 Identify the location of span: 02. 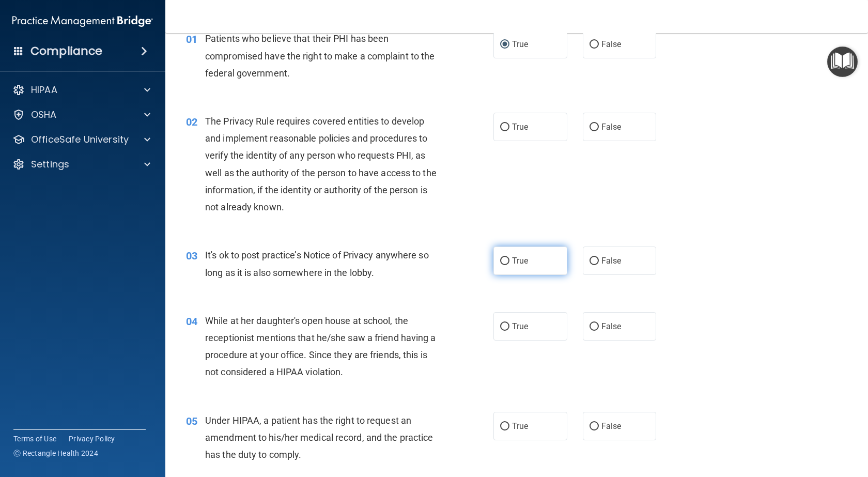
(191, 122).